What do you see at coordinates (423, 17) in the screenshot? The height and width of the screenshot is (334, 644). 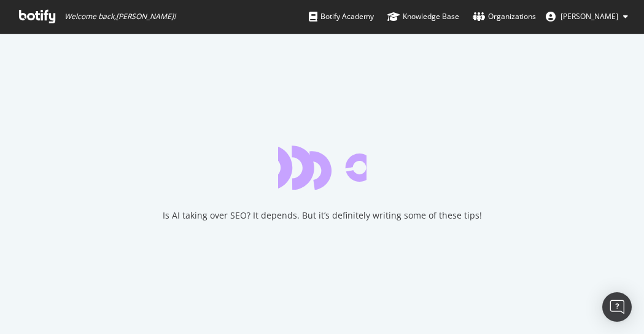 I see `div: Knowledge Base` at bounding box center [423, 17].